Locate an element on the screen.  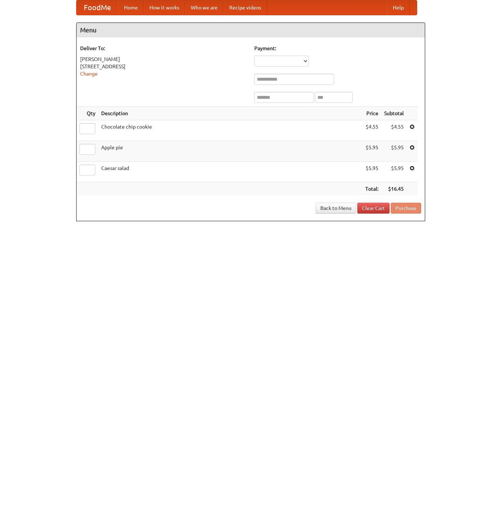
h5: Payment: is located at coordinates (338, 48).